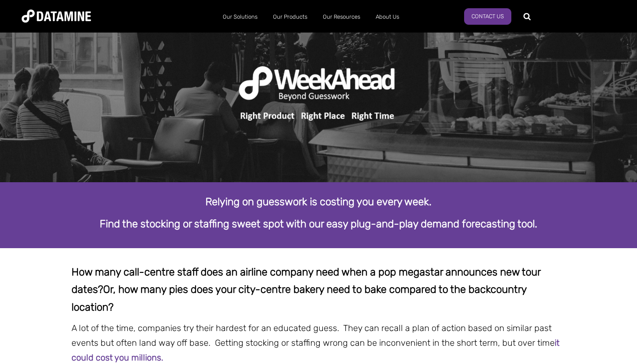 The image size is (637, 364). Describe the element at coordinates (240, 17) in the screenshot. I see `a: Our Solutions` at that location.